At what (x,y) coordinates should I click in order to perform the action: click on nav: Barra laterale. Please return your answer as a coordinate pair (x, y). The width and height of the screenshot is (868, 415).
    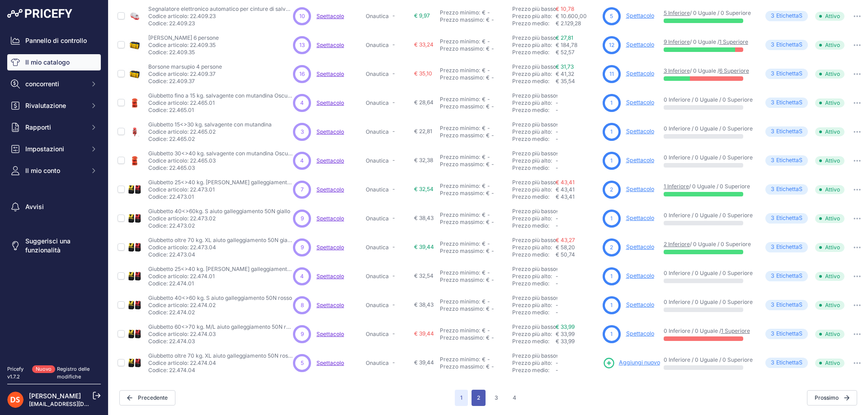
    Looking at the image, I should click on (54, 194).